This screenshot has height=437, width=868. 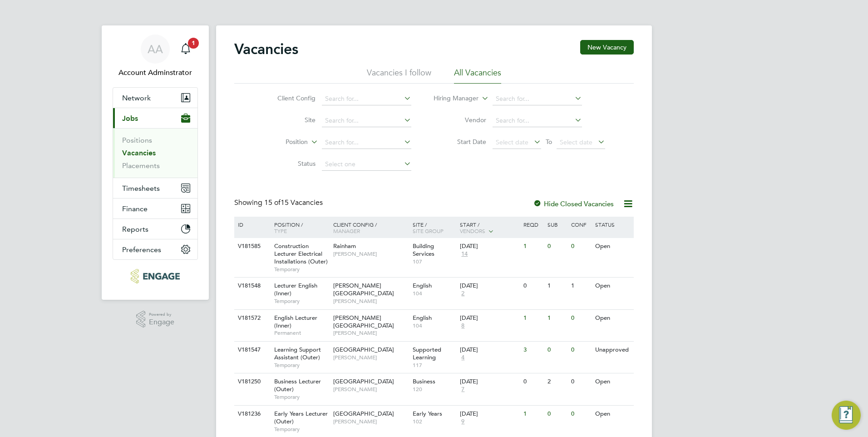 I want to click on span: 4, so click(x=463, y=358).